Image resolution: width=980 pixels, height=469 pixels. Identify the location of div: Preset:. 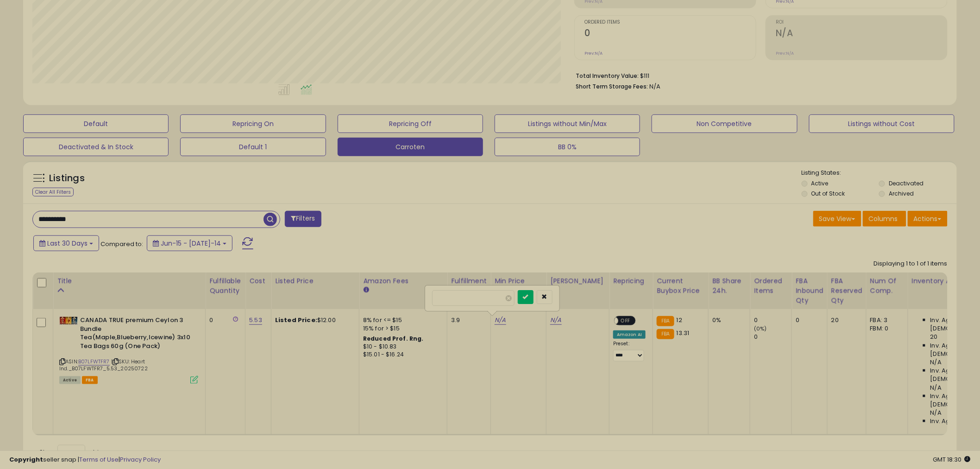
(630, 351).